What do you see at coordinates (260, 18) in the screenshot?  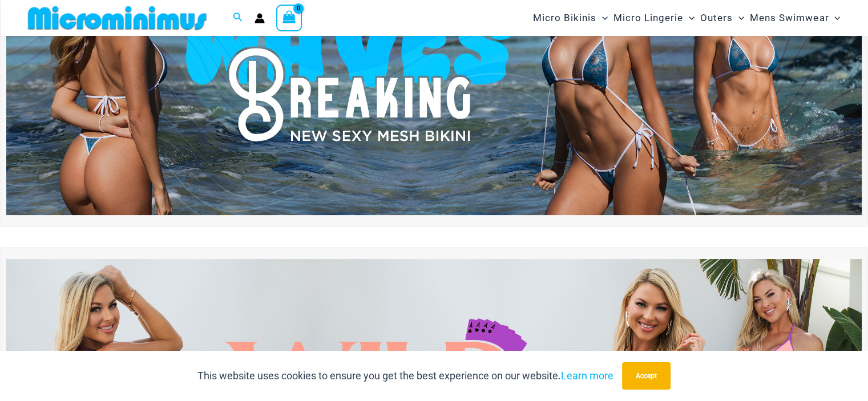 I see `a: Account icon link` at bounding box center [260, 18].